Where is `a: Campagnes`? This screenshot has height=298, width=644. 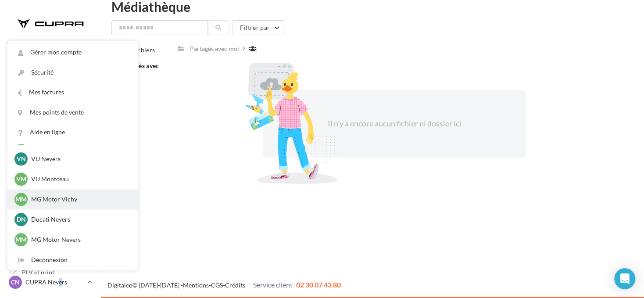 a: Campagnes is located at coordinates (50, 185).